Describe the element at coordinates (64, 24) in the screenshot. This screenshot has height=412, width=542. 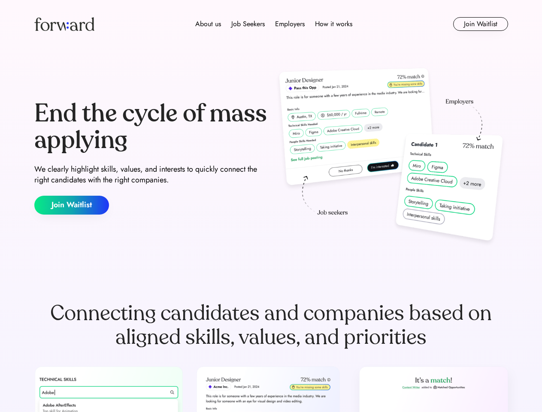
I see `img: Forward logo` at that location.